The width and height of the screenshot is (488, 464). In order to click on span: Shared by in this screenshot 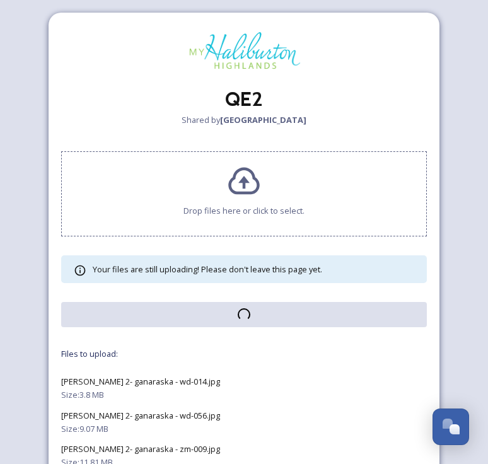, I will do `click(244, 120)`.